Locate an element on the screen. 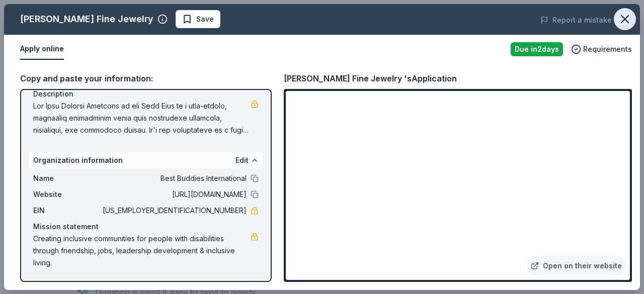 This screenshot has height=294, width=644. button: Apply online is located at coordinates (42, 49).